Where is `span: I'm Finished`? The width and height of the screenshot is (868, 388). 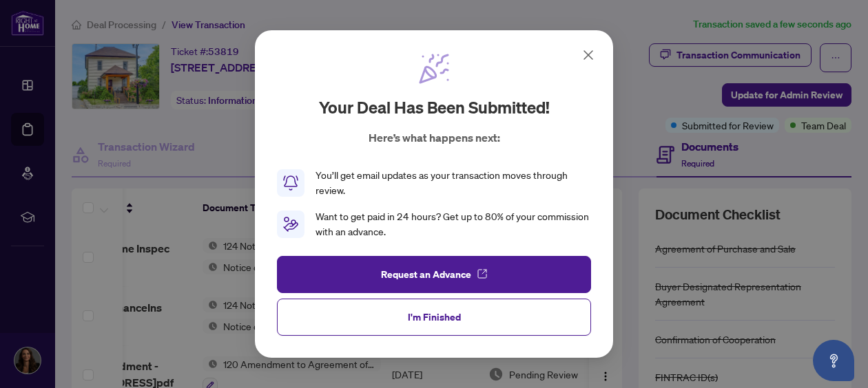 span: I'm Finished is located at coordinates (434, 318).